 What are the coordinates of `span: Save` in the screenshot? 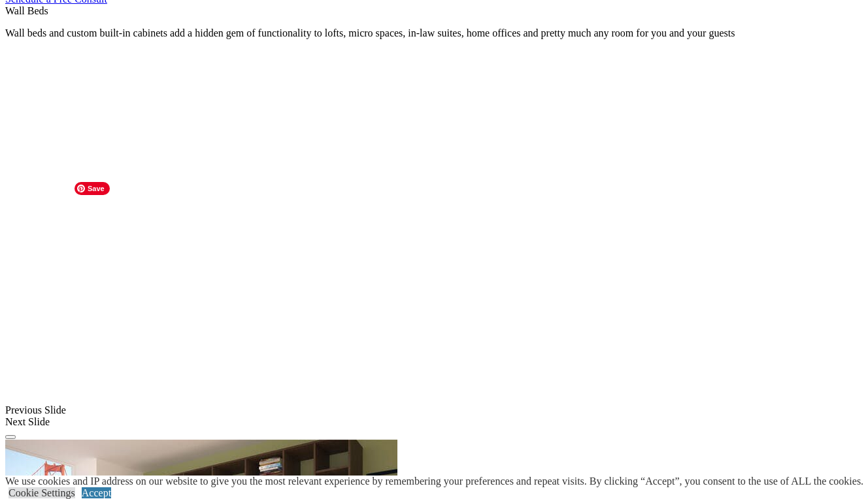 It's located at (92, 189).